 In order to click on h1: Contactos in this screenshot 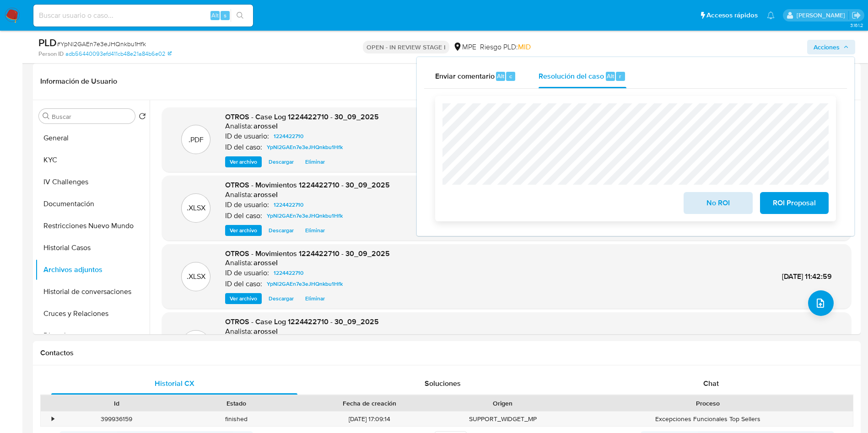, I will do `click(447, 354)`.